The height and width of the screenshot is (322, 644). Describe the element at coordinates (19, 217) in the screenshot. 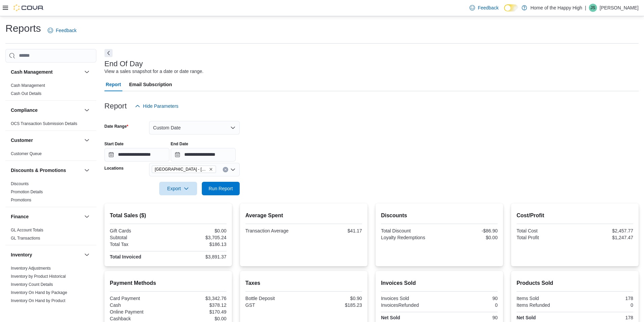

I see `h3: Finance` at that location.